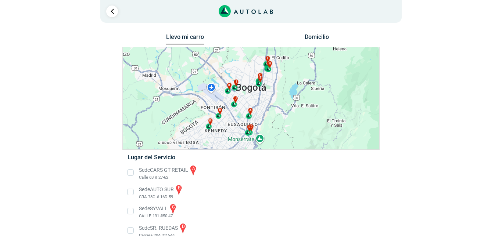 The image size is (502, 236). What do you see at coordinates (260, 78) in the screenshot?
I see `span: e` at bounding box center [260, 78].